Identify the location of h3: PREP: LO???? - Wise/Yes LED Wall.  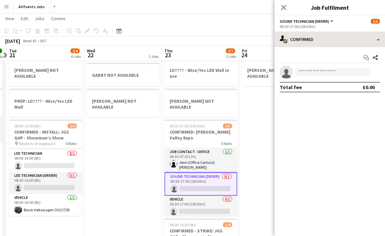
(46, 104).